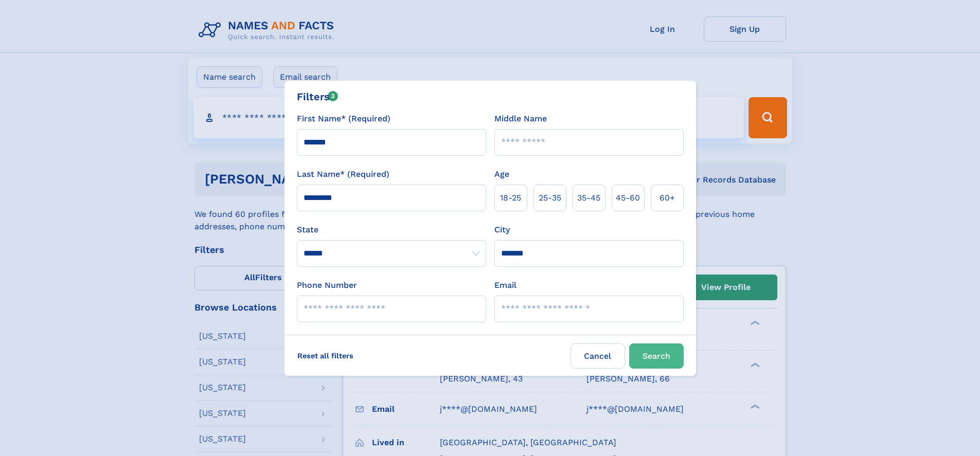  What do you see at coordinates (343, 174) in the screenshot?
I see `label: Last Name* (Required)` at bounding box center [343, 174].